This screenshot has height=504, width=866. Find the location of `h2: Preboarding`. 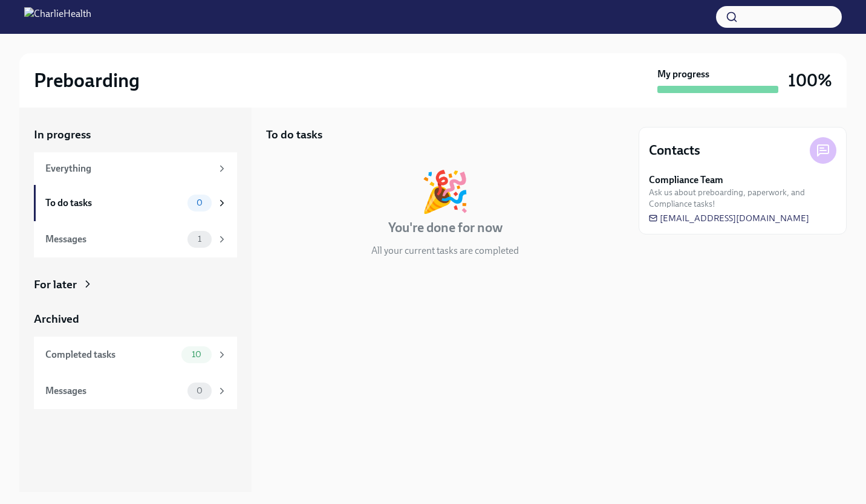

h2: Preboarding is located at coordinates (87, 80).